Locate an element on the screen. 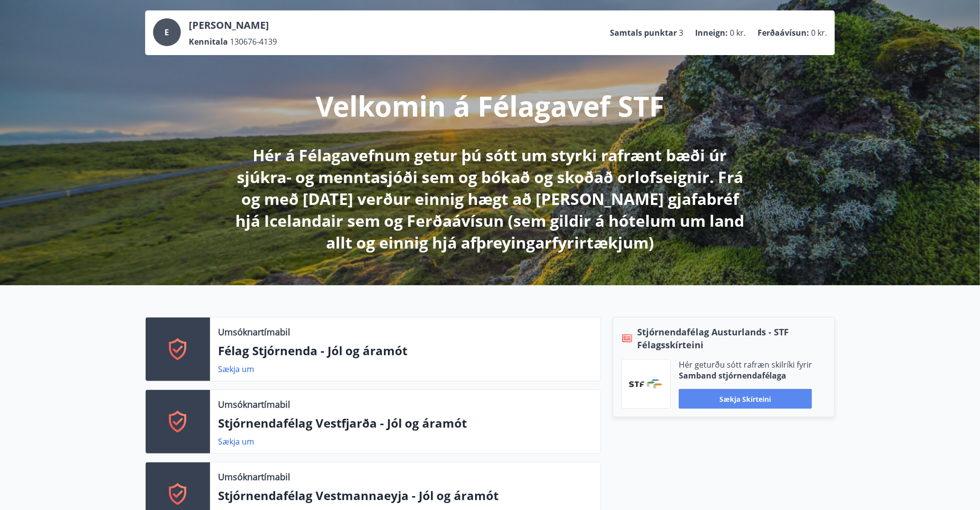  span: Stjórnendafélag Austurlands - STF Félagsskírteini is located at coordinates (732, 339).